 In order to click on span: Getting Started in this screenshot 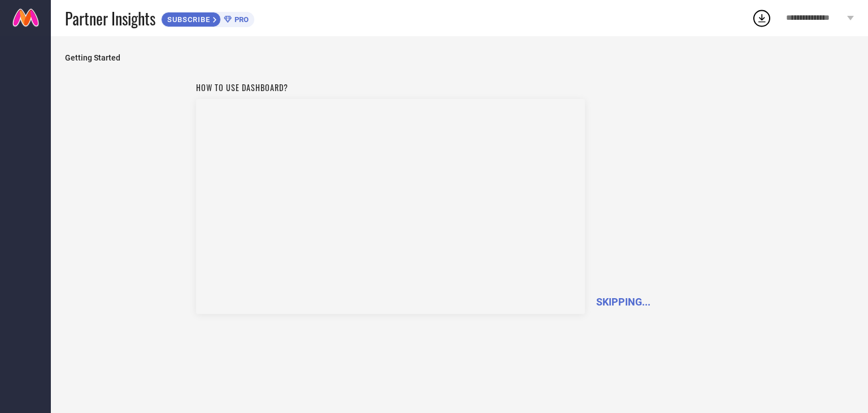, I will do `click(460, 58)`.